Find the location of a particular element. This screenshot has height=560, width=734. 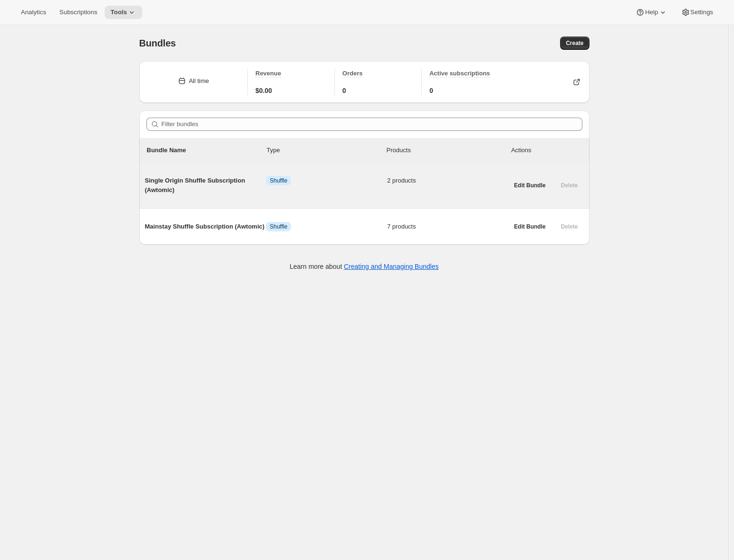

span: 7 products is located at coordinates (448, 227).